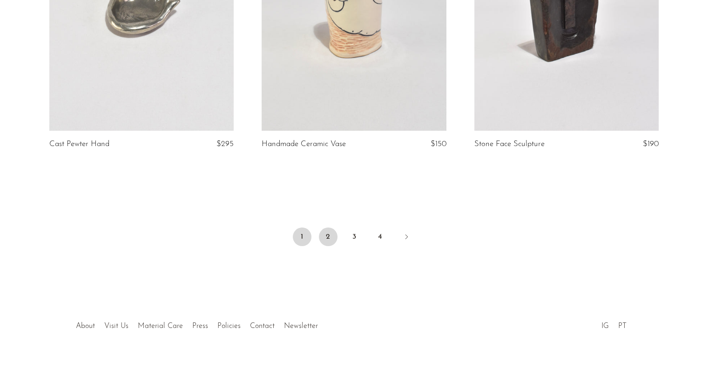 This screenshot has height=388, width=708. I want to click on a: 2, so click(328, 237).